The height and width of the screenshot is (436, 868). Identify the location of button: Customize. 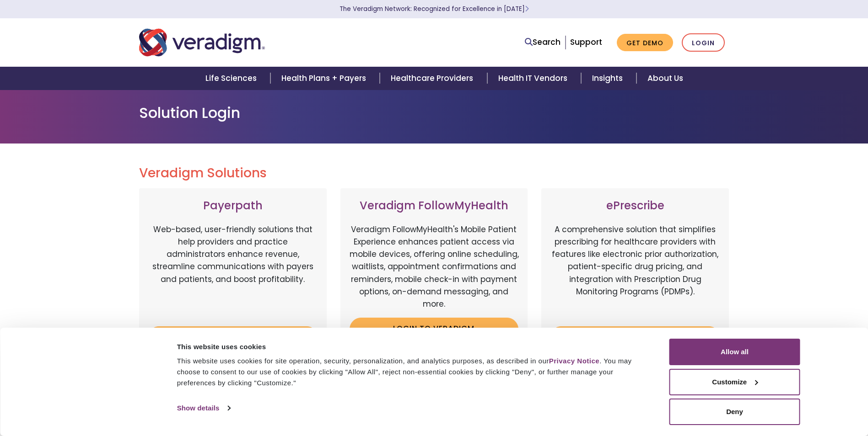
(735, 383).